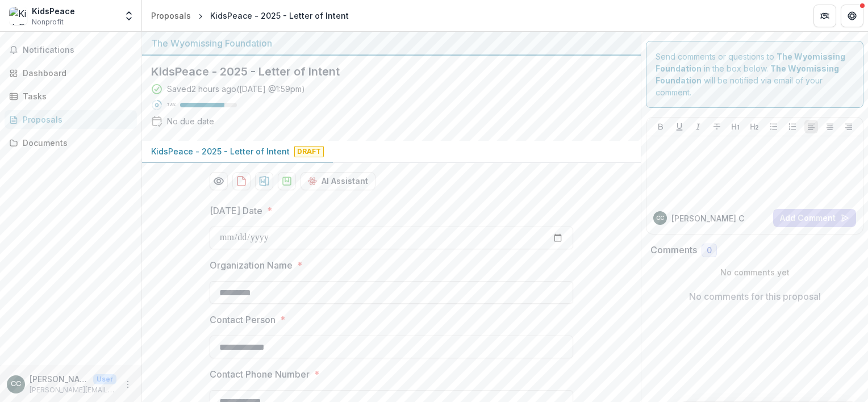 This screenshot has height=402, width=868. Describe the element at coordinates (77, 50) in the screenshot. I see `span: Notifications` at that location.